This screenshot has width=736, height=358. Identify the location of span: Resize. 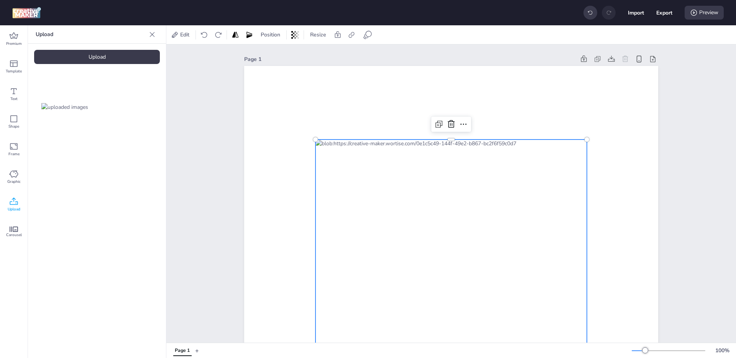
(318, 34).